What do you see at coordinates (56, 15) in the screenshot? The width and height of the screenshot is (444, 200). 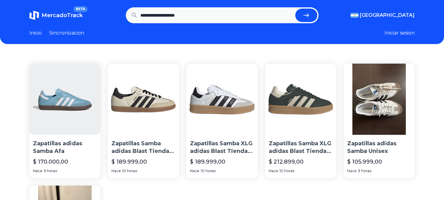 I see `a: MercadoTrackBETA` at bounding box center [56, 15].